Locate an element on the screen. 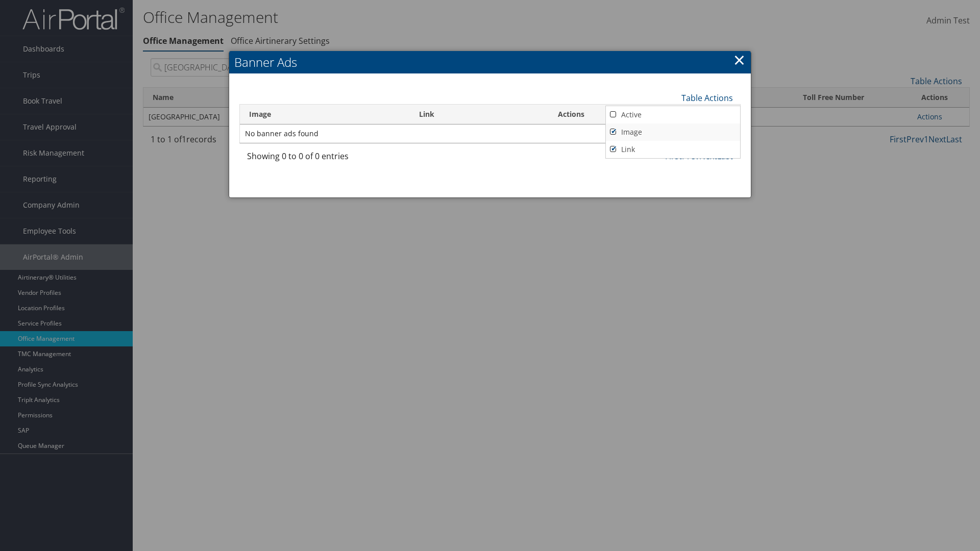 The height and width of the screenshot is (551, 980). a: Image is located at coordinates (673, 132).